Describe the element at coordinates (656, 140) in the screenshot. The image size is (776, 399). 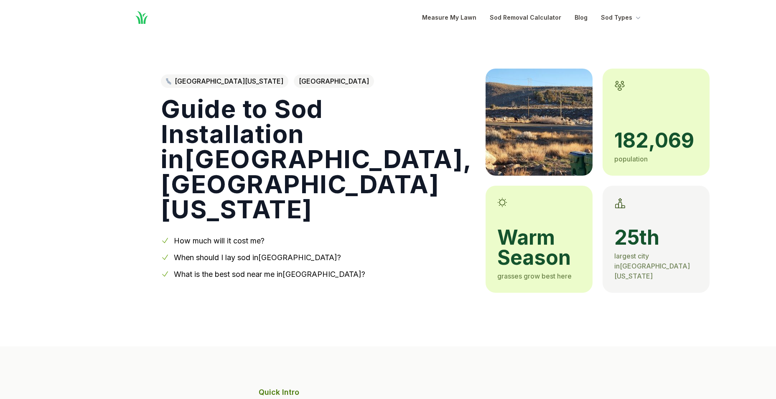
I see `span: 182,069` at that location.